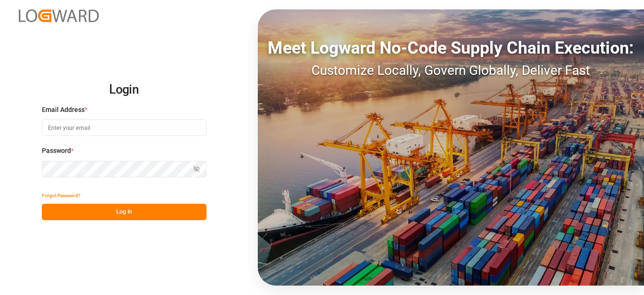 This screenshot has height=295, width=644. Describe the element at coordinates (451, 48) in the screenshot. I see `div: Meet Logward No-Code Supply Chain Execution:` at that location.